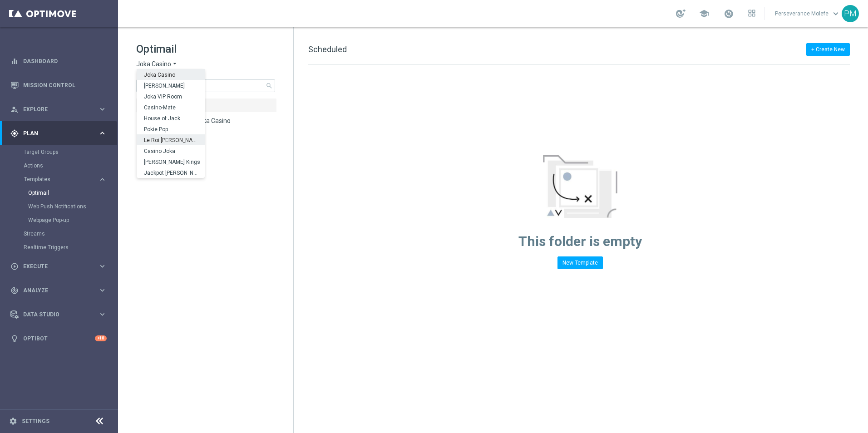  I want to click on input: Search Template, so click(206, 86).